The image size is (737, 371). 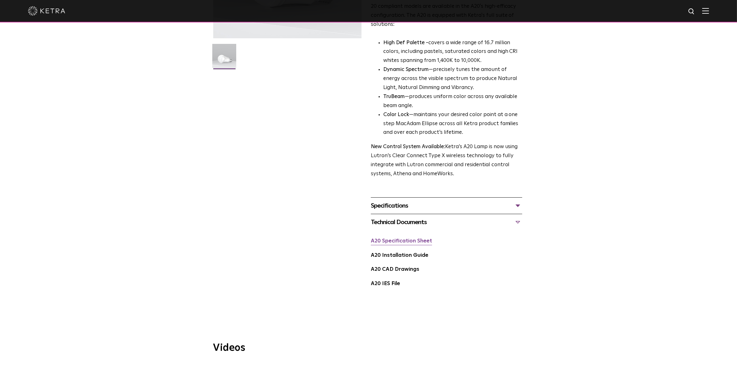 I want to click on img: ketra-logo-2019-white, so click(x=47, y=11).